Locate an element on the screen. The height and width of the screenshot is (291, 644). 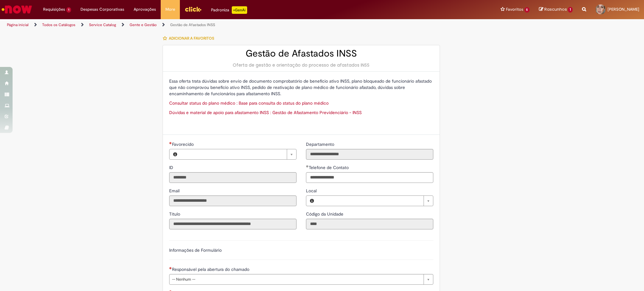
span: Aprovações is located at coordinates (145, 10).